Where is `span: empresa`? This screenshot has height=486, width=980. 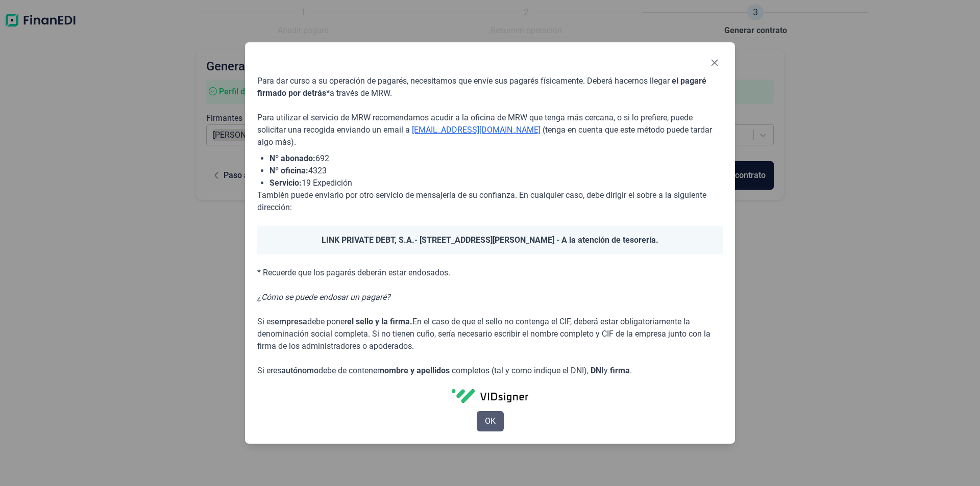
span: empresa is located at coordinates (291, 321).